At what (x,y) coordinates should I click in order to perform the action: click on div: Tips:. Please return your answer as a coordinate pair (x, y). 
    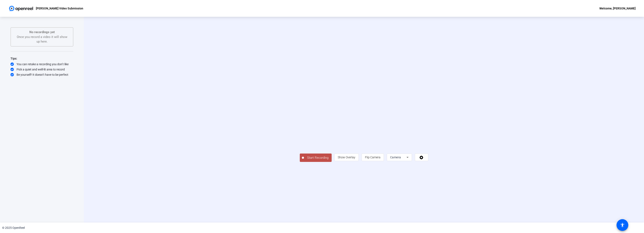
    Looking at the image, I should click on (42, 58).